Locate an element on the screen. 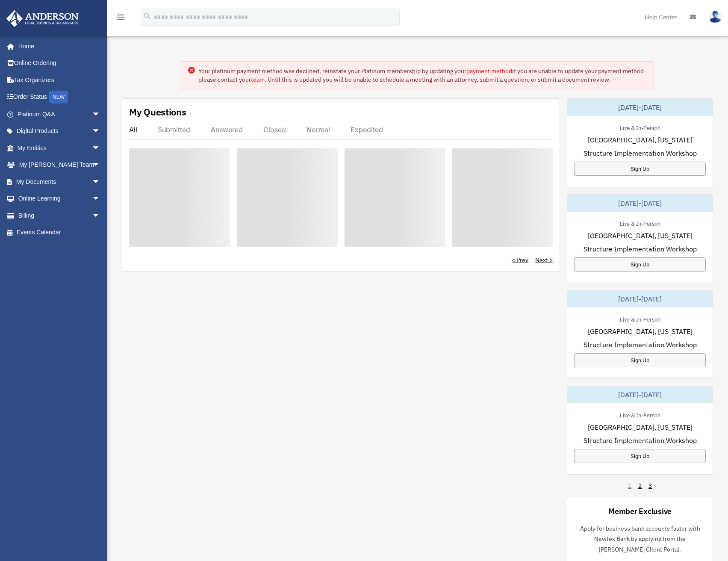 The image size is (728, 561). div: My Questions is located at coordinates (158, 112).